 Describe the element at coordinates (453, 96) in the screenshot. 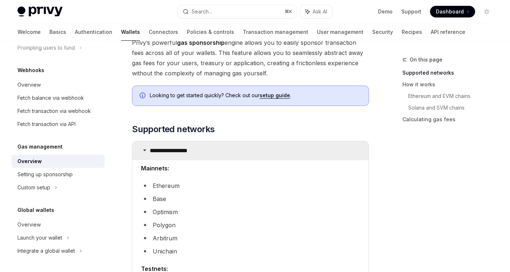

I see `a: Ethereum and EVM chains` at that location.